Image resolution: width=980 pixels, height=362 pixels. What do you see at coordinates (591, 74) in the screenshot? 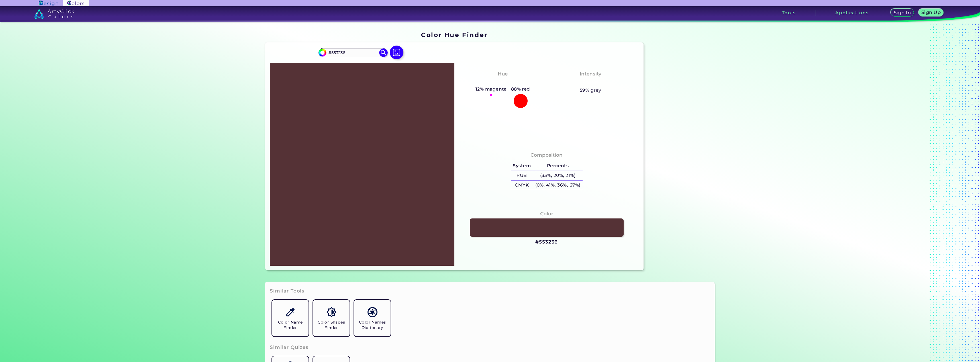
I see `h4: Intensity` at bounding box center [591, 74].